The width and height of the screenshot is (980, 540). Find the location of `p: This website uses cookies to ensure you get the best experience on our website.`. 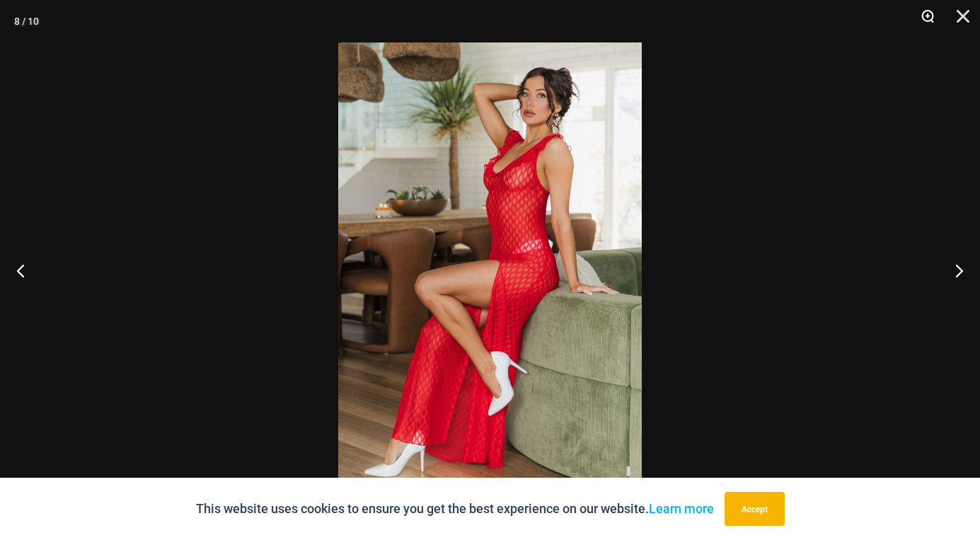

p: This website uses cookies to ensure you get the best experience on our website. is located at coordinates (455, 509).